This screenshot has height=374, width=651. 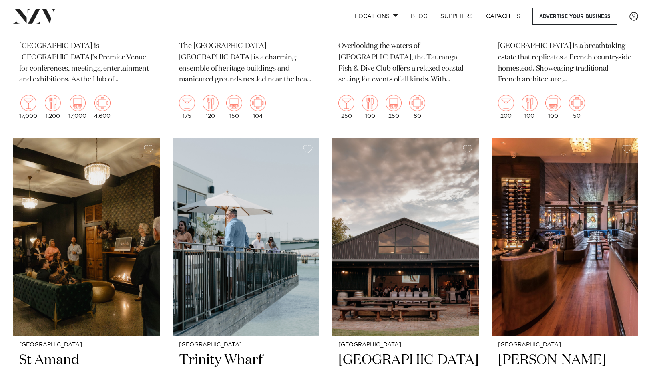 I want to click on a: Locations, so click(x=377, y=16).